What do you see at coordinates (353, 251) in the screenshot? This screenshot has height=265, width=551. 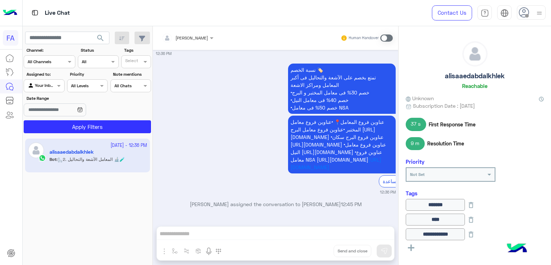 I see `button: Send and close` at bounding box center [353, 251].